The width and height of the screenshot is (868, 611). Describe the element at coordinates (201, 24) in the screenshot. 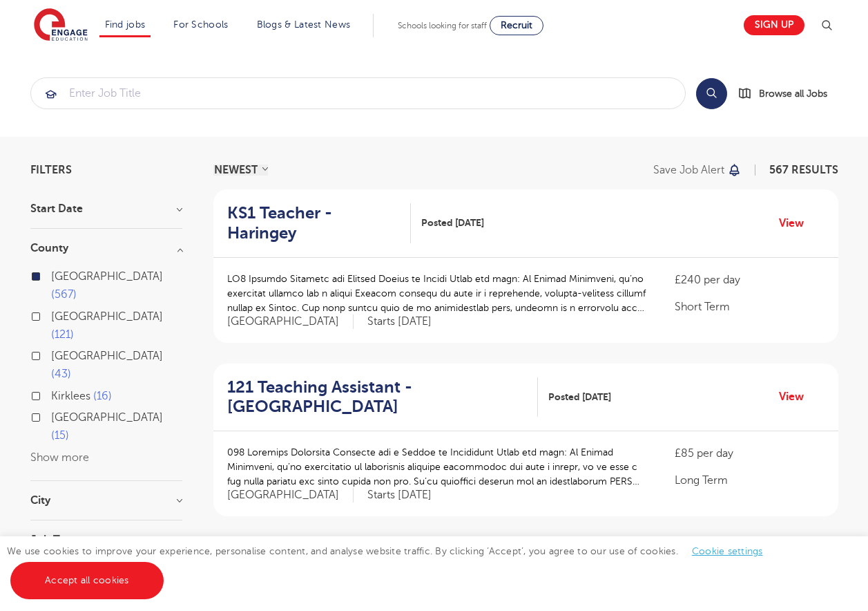

I see `a: For Schools` at that location.